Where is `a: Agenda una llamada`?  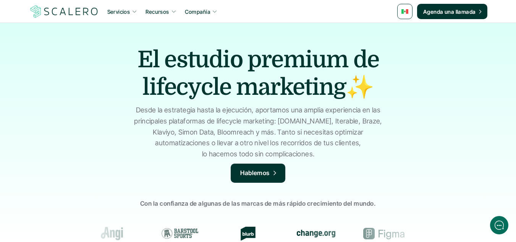 a: Agenda una llamada is located at coordinates (453, 11).